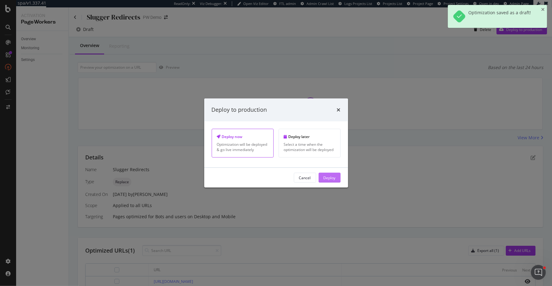 This screenshot has width=552, height=286. I want to click on div: Optimization saved as a draft!, so click(500, 16).